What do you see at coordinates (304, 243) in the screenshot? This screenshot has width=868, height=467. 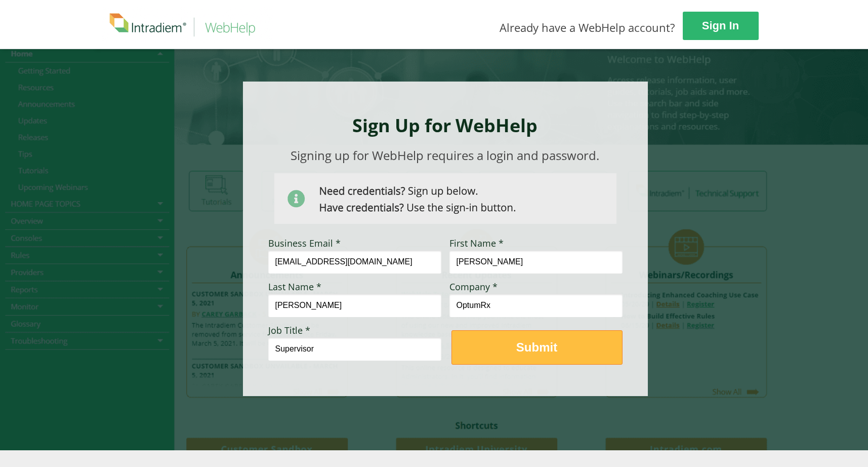 I see `span: Business Email *` at bounding box center [304, 243].